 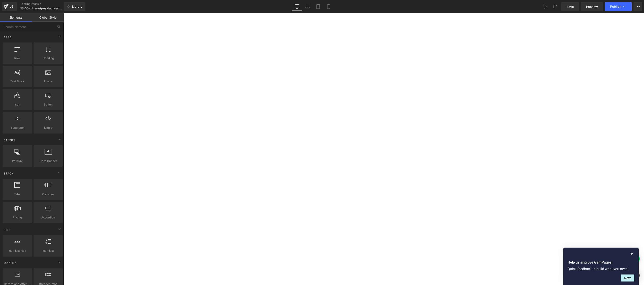 I want to click on h2: Help us improve GemPages!, so click(x=601, y=263).